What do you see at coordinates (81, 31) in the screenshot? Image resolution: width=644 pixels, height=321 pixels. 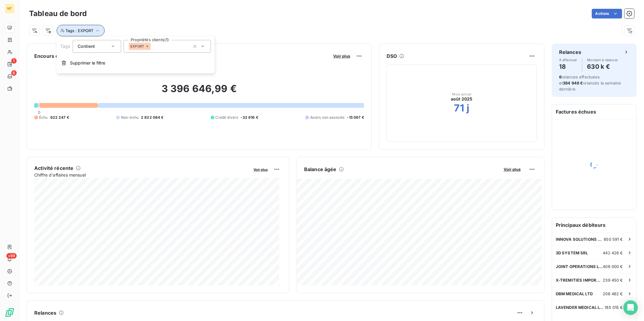 I see `button: Tags : EXPORT` at bounding box center [81, 31].